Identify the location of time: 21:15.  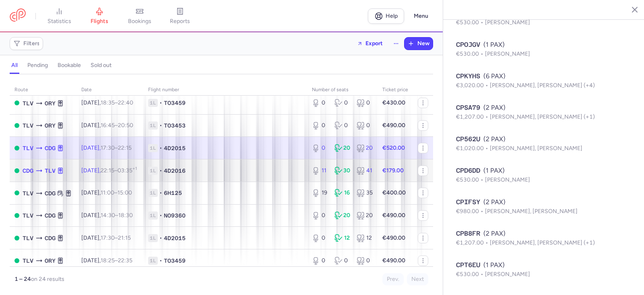
(124, 238).